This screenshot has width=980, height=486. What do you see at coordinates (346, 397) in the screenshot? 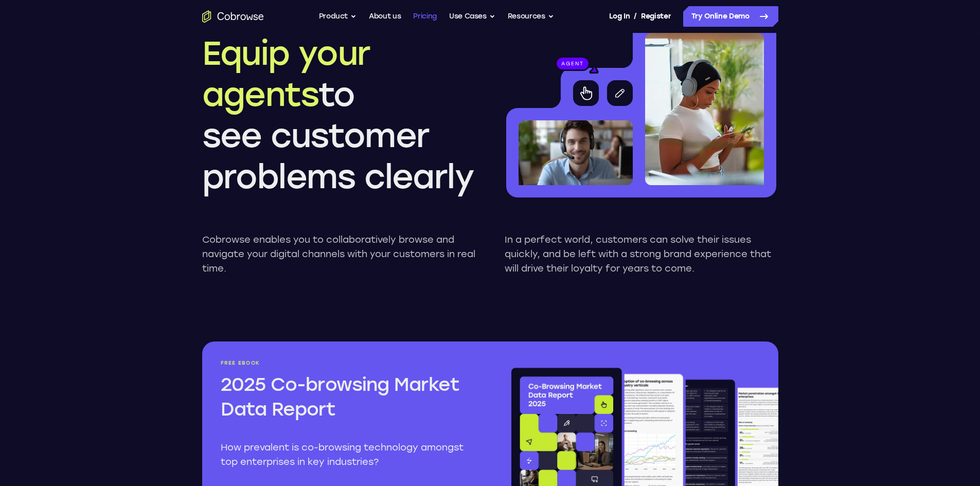
I see `h2: 2025 Co-browsing Market Data Report` at bounding box center [346, 397].